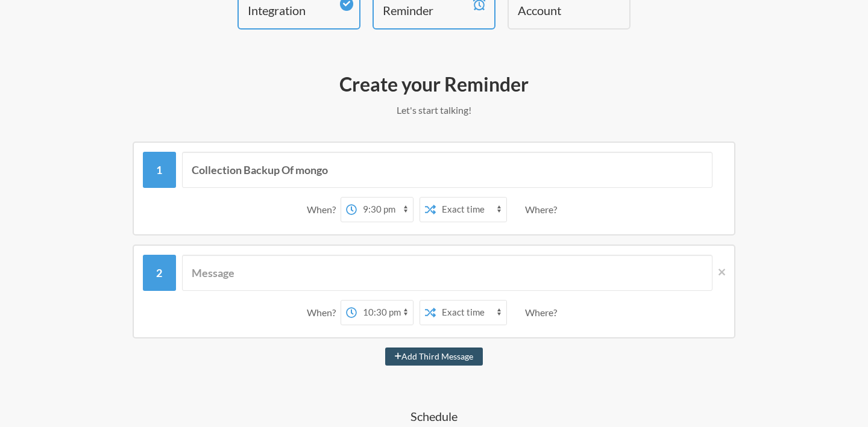 The height and width of the screenshot is (427, 868). Describe the element at coordinates (434, 357) in the screenshot. I see `button: Add Third Message` at that location.